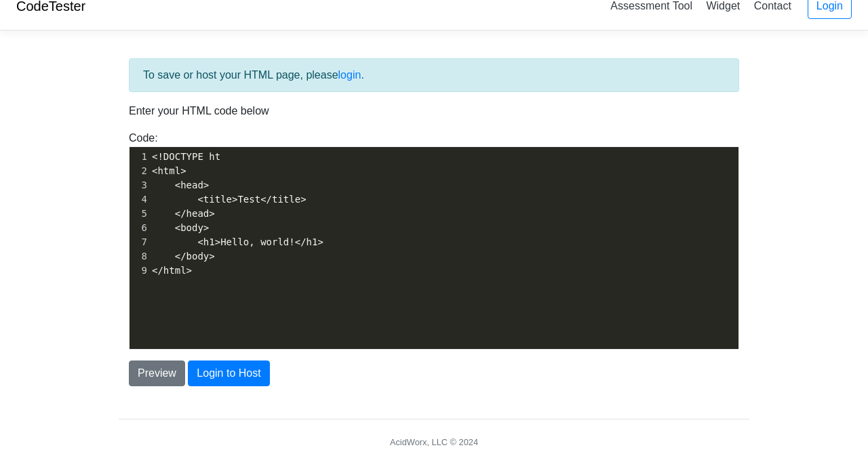 This screenshot has height=454, width=868. Describe the element at coordinates (434, 240) in the screenshot. I see `div: Code:` at that location.